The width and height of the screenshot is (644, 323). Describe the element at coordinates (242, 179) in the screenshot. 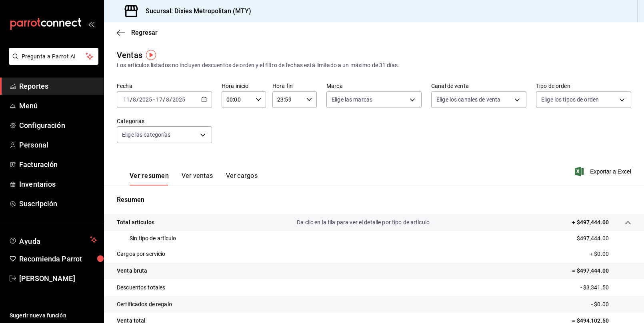

I see `button: Ver cargos` at that location.